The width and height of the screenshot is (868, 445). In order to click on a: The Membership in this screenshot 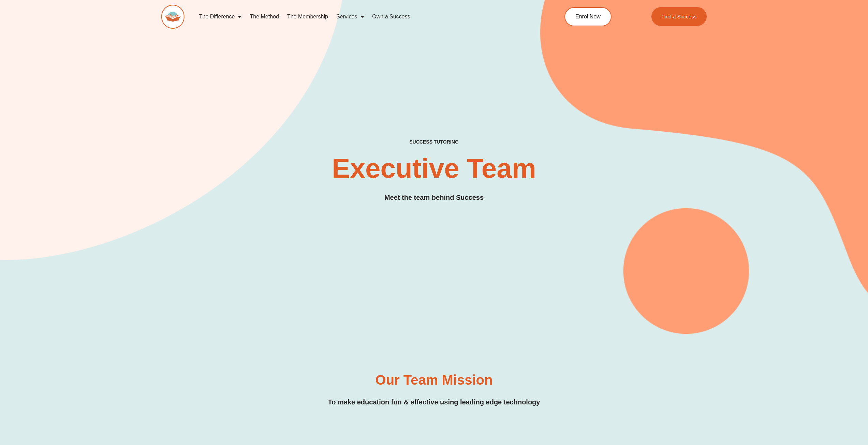, I will do `click(308, 17)`.